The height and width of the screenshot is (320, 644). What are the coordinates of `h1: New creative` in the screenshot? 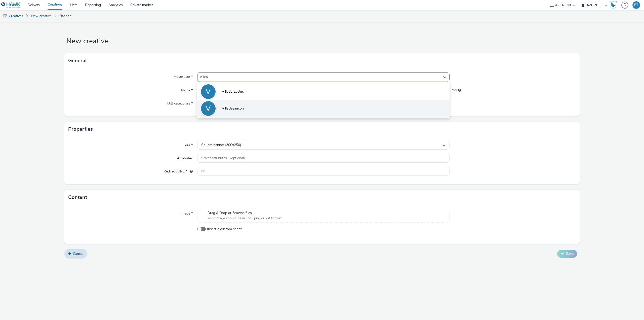 It's located at (322, 41).